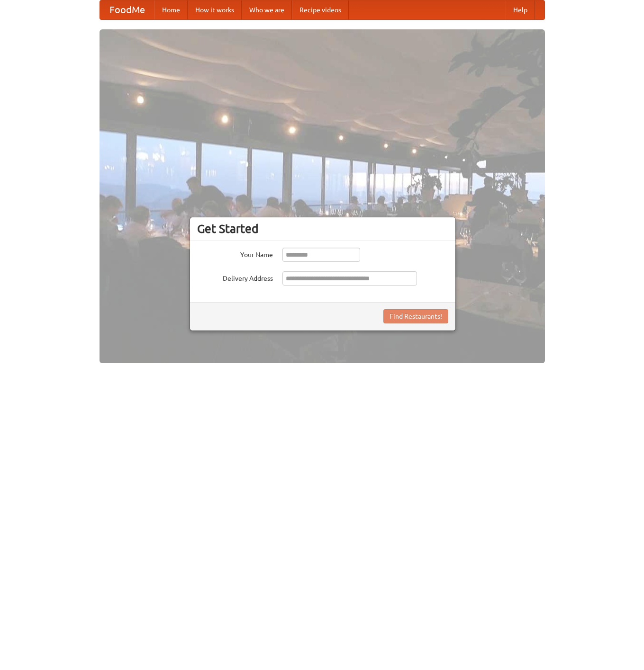  Describe the element at coordinates (127, 10) in the screenshot. I see `a: FoodMe` at that location.